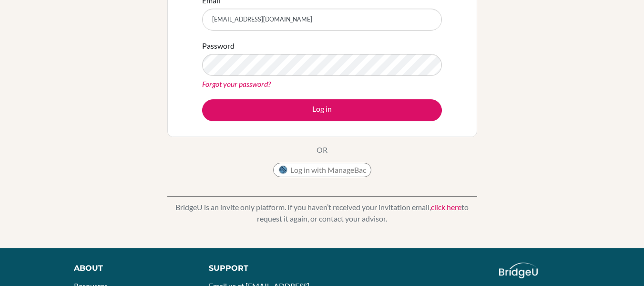 This screenshot has width=644, height=286. What do you see at coordinates (519, 270) in the screenshot?
I see `img: logo_white@2x-f4f0deed5e89b7ecb1c2cc34c3e3d731f90f0f143d5ea2071677605dd97b5244.png` at bounding box center [519, 270].